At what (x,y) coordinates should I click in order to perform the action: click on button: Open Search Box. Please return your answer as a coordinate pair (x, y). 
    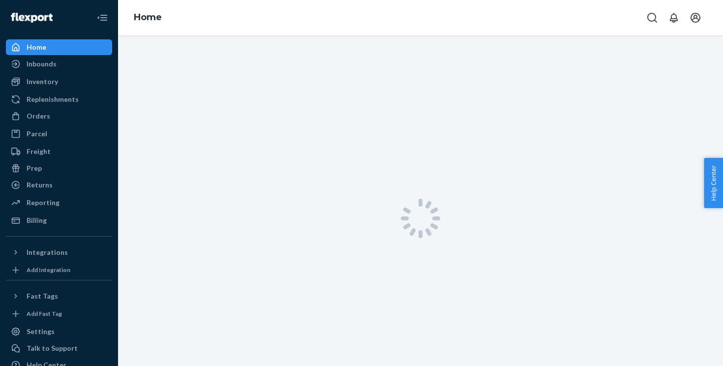
    Looking at the image, I should click on (652, 18).